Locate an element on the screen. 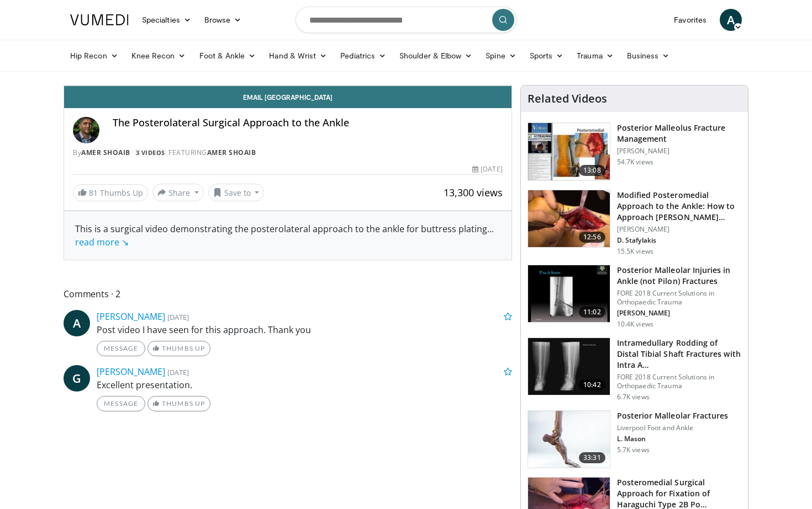  a: read more ↘ is located at coordinates (102, 242).